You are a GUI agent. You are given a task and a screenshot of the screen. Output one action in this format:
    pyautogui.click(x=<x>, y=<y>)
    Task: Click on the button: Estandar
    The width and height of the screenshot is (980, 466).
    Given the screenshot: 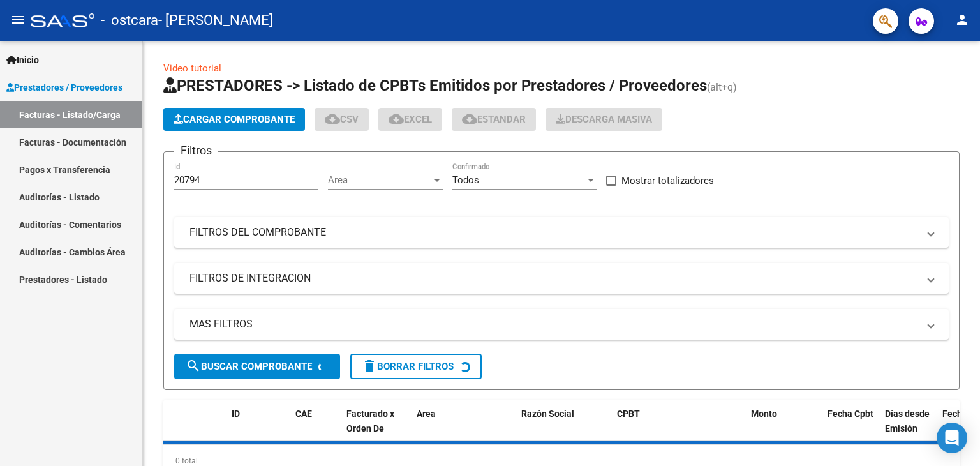 What is the action you would take?
    pyautogui.click(x=494, y=120)
    